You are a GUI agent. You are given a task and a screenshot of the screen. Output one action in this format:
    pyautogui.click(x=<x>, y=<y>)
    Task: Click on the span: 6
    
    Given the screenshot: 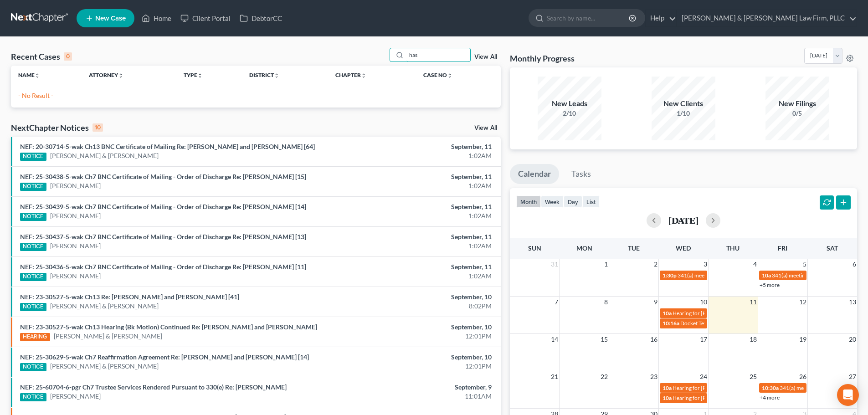 What is the action you would take?
    pyautogui.click(x=854, y=264)
    